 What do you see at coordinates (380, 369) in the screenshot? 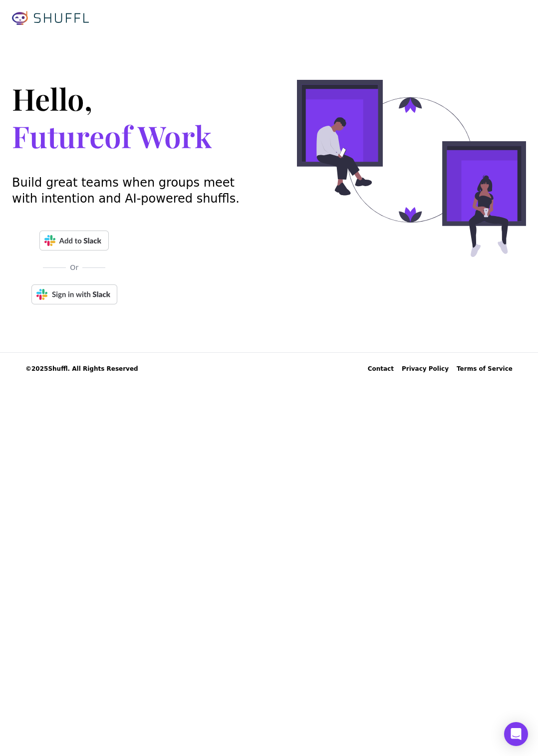
I see `div: Contact` at bounding box center [380, 369].